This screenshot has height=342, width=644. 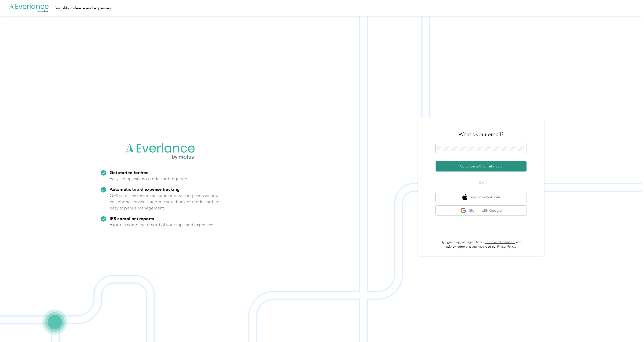 What do you see at coordinates (481, 166) in the screenshot?
I see `button: Continue with Email / SSO` at bounding box center [481, 166].